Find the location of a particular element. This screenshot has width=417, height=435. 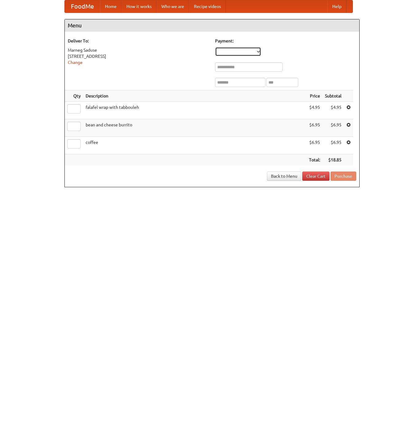

a: Recipe videos is located at coordinates (208, 6).